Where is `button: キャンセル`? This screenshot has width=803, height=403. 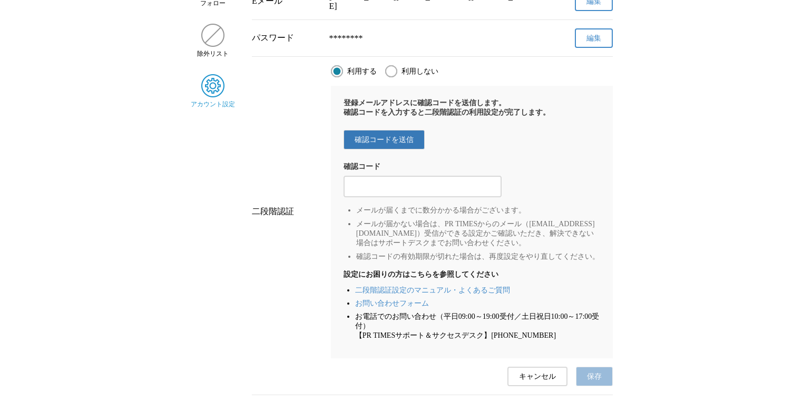 button: キャンセル is located at coordinates (537, 377).